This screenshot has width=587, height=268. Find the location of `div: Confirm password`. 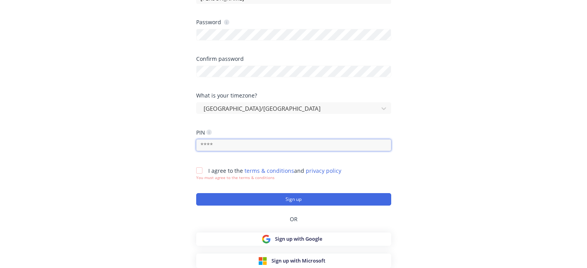

div: Confirm password is located at coordinates (294, 59).